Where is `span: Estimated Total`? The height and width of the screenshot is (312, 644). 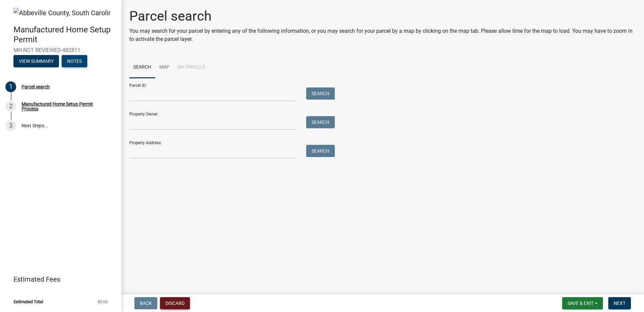 span: Estimated Total is located at coordinates (28, 301).